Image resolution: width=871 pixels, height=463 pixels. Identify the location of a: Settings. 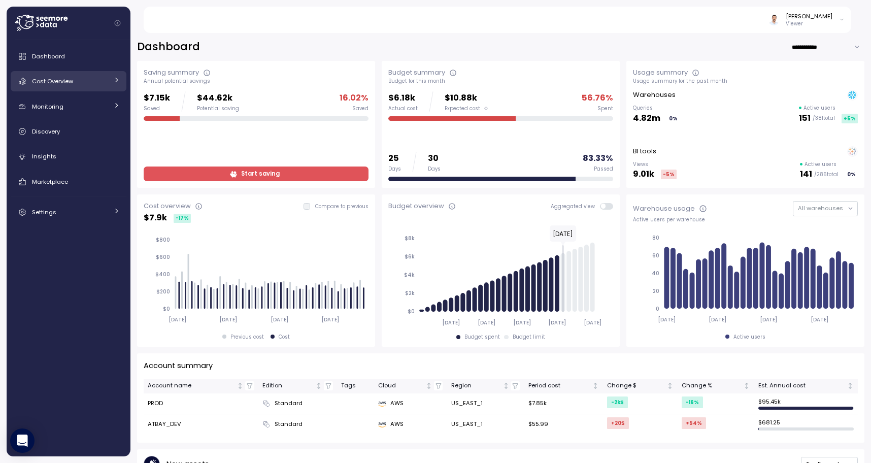
(69, 212).